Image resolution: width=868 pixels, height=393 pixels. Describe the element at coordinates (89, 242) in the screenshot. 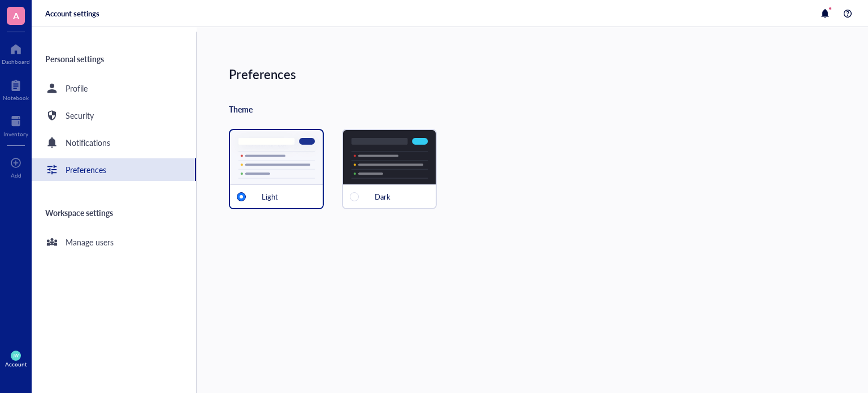

I see `div: Manage users` at that location.